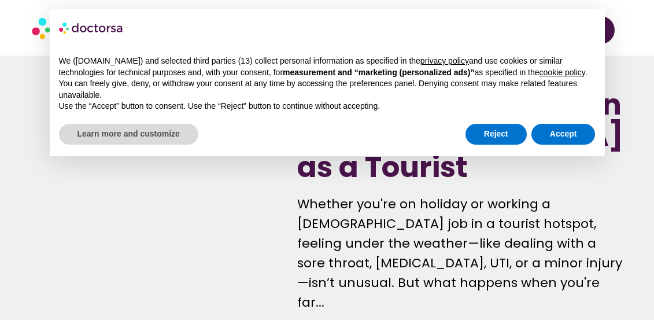 The image size is (654, 320). I want to click on strong: measurement and “marketing (personalized ads)”, so click(378, 72).